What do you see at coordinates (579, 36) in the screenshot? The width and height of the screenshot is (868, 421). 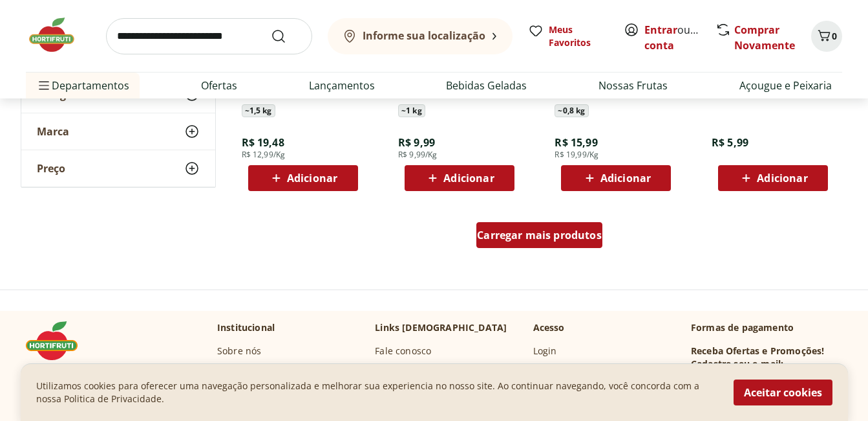 I see `span: Meus Favoritos` at bounding box center [579, 36].